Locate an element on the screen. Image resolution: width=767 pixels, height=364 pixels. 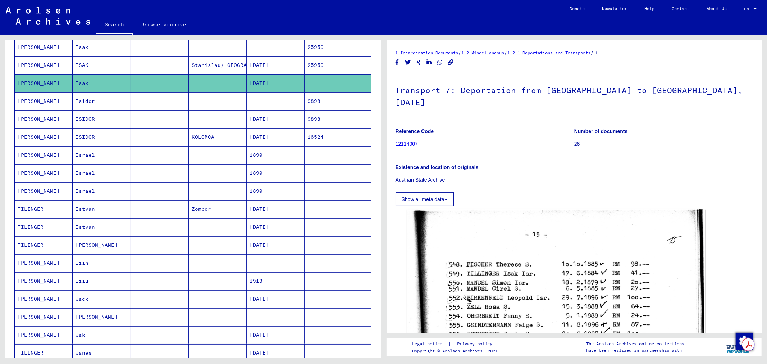
mat-cell: Izin is located at coordinates (101, 263).